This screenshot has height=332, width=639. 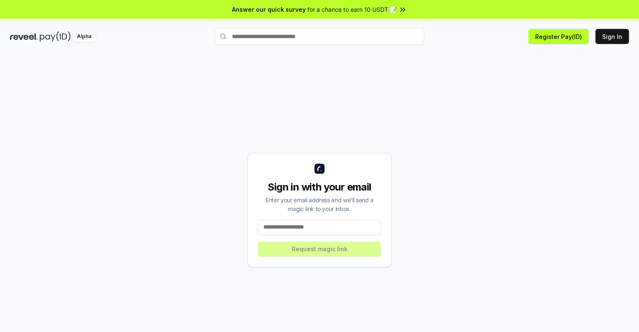 I want to click on img: reveel_dark, so click(x=24, y=36).